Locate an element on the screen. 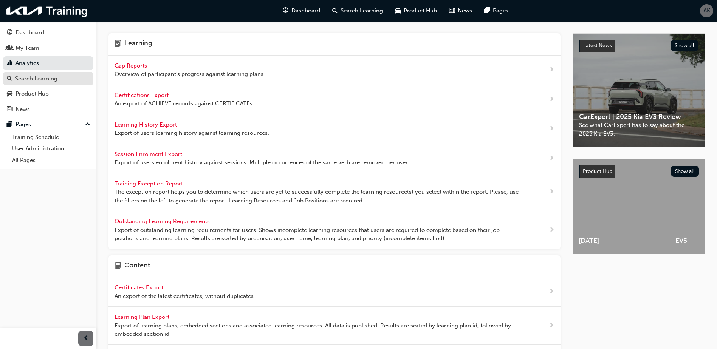 Image resolution: width=717 pixels, height=349 pixels. span: Search Learning is located at coordinates (361, 11).